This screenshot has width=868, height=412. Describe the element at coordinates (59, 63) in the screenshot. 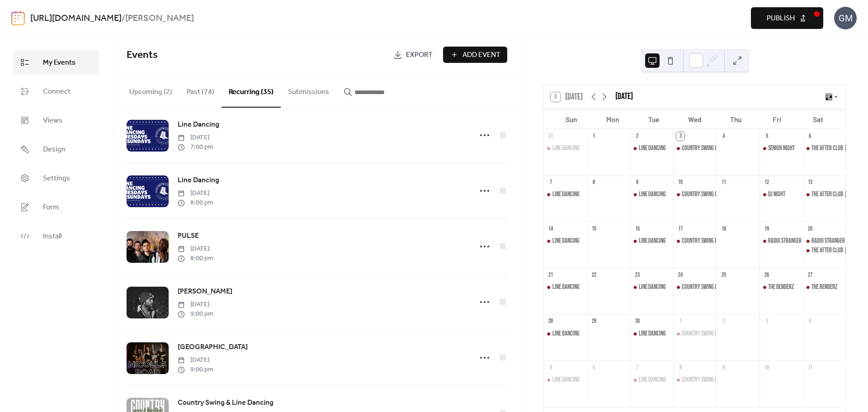

I see `span: My Events` at that location.